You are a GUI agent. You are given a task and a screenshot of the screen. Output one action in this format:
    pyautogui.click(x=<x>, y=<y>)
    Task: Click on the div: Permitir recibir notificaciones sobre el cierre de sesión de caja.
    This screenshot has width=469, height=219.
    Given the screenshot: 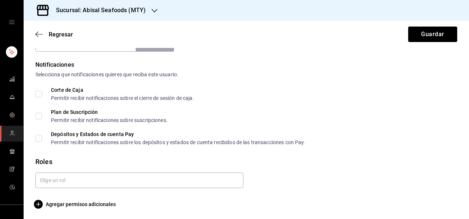 What is the action you would take?
    pyautogui.click(x=122, y=98)
    